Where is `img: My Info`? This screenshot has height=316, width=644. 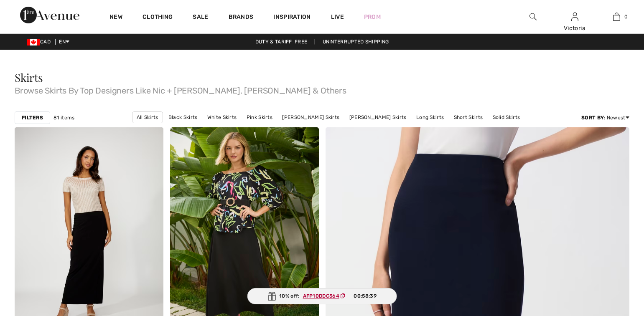 img: My Info is located at coordinates (575, 17).